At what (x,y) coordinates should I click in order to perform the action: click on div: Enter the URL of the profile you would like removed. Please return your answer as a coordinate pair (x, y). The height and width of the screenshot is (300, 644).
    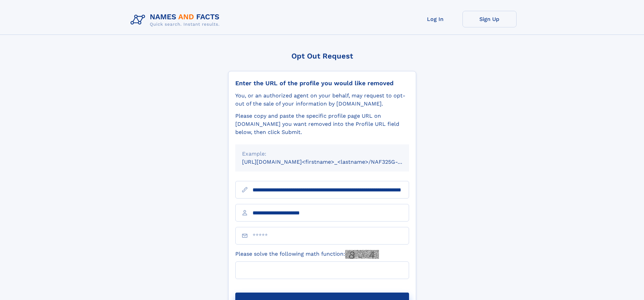
    Looking at the image, I should click on (322, 83).